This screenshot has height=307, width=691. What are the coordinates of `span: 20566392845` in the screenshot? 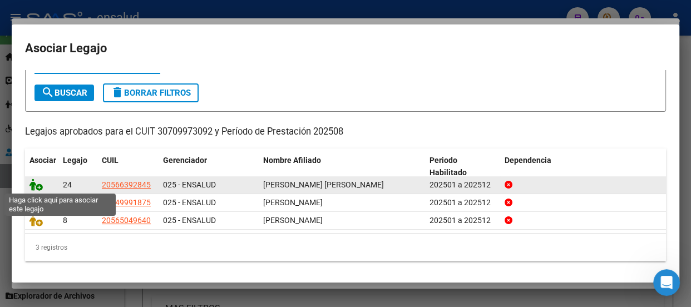 It's located at (126, 185).